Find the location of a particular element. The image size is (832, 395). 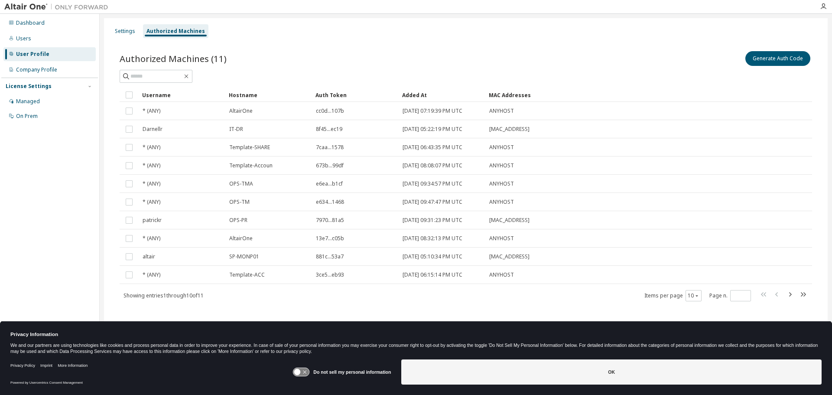

div: Auth Token is located at coordinates (355, 95).